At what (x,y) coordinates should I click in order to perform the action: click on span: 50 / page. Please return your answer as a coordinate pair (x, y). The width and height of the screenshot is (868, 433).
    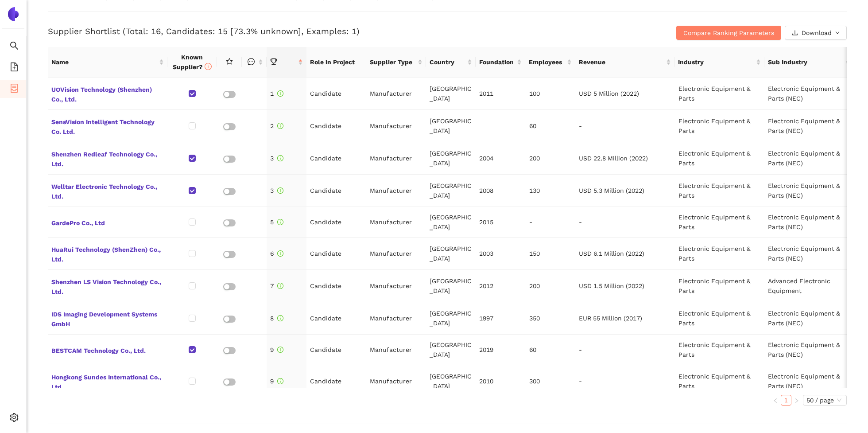
    Looking at the image, I should click on (825, 400).